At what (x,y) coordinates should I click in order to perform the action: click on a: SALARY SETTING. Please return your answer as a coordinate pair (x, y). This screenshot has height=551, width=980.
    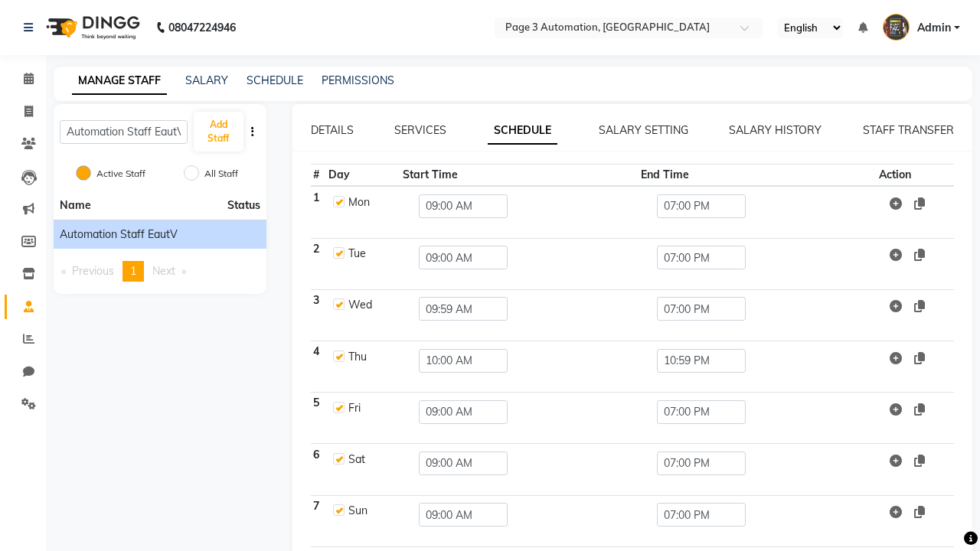
    Looking at the image, I should click on (643, 130).